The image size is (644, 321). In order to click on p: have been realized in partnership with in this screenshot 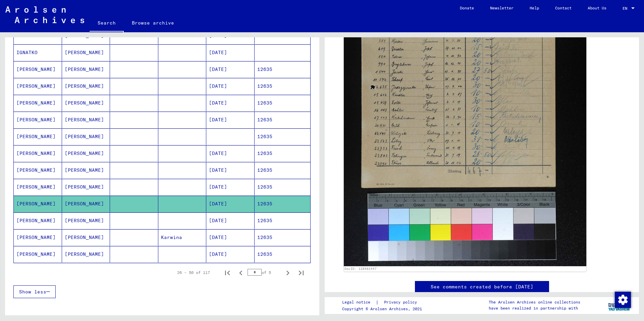, I will do `click(535, 308)`.